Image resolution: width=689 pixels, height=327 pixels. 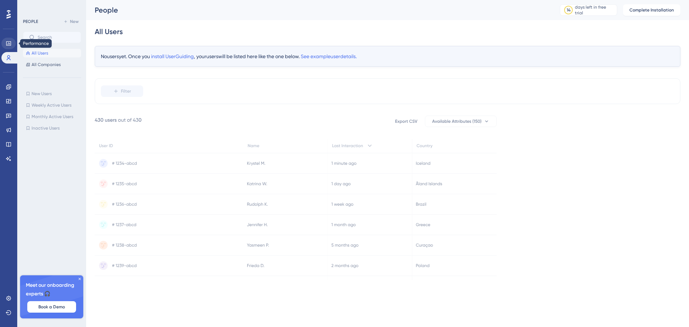 What do you see at coordinates (52, 105) in the screenshot?
I see `button: Weekly Active Users` at bounding box center [52, 105].